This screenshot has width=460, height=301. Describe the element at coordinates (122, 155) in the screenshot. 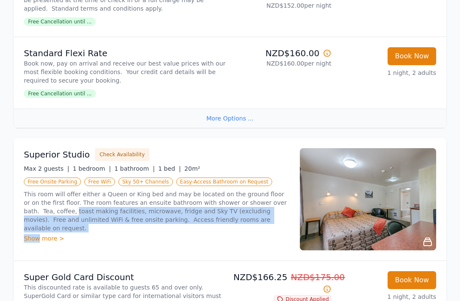

I see `button: Check Availability` at that location.